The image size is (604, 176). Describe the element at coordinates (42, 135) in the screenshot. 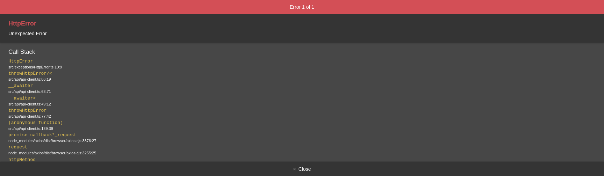

I see `code: promise callback*_request` at that location.